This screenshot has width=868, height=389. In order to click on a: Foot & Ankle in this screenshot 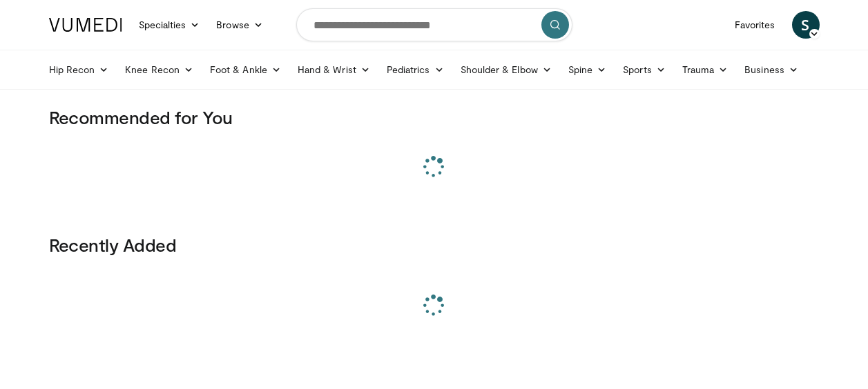, I will do `click(245, 70)`.